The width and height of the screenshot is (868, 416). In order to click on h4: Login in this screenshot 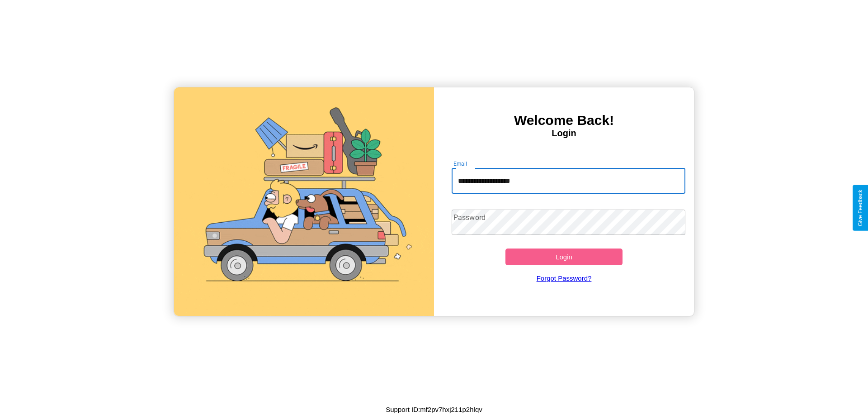, I will do `click(563, 133)`.